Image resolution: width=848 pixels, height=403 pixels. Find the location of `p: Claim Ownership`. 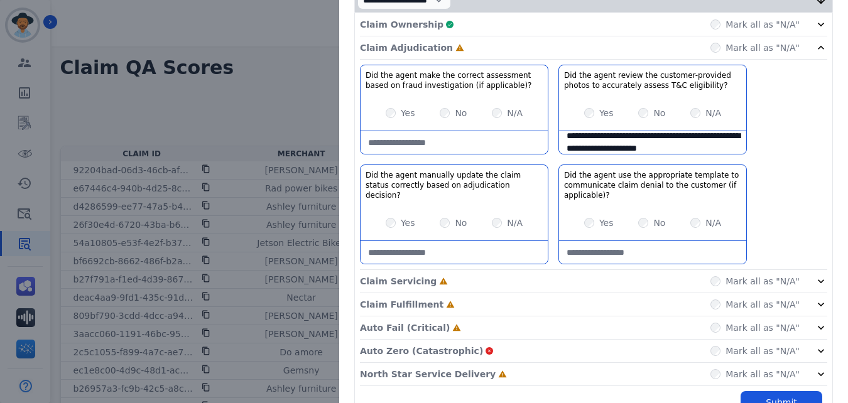

p: Claim Ownership is located at coordinates (401, 24).